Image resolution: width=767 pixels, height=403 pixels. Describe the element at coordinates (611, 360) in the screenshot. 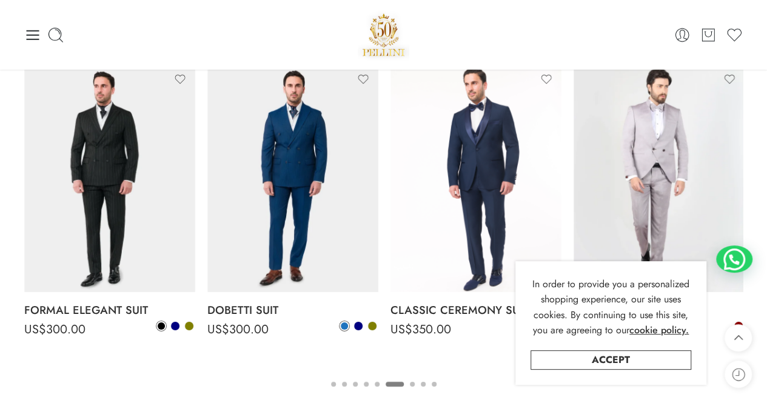

I see `a: Accept` at that location.